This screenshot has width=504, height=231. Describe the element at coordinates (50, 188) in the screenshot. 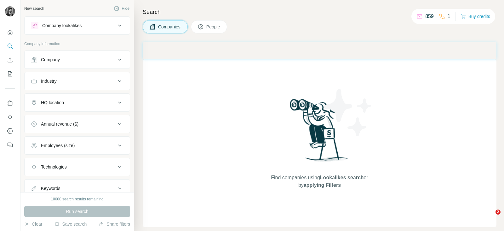

I see `div: Keywords` at that location.